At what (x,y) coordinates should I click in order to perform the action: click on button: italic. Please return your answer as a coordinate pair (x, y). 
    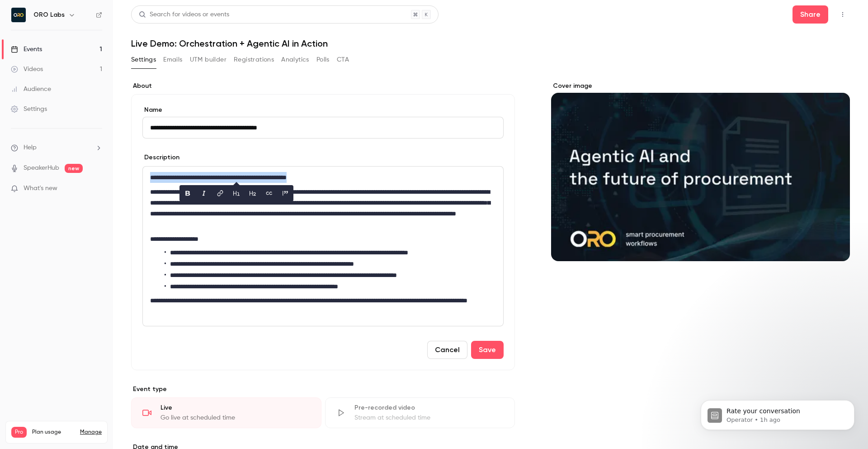
    Looking at the image, I should click on (204, 193).